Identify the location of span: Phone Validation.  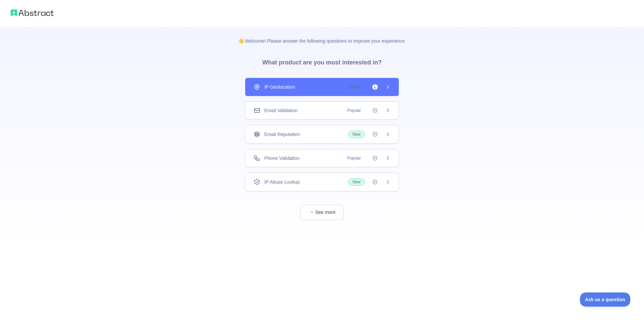
(282, 158).